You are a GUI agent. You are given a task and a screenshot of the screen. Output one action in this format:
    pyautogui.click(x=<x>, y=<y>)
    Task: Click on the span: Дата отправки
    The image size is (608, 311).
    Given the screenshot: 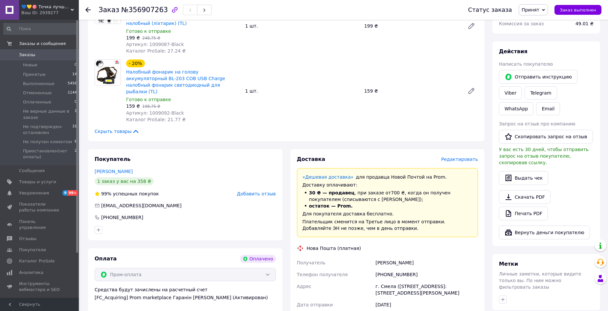 What is the action you would take?
    pyautogui.click(x=315, y=305)
    